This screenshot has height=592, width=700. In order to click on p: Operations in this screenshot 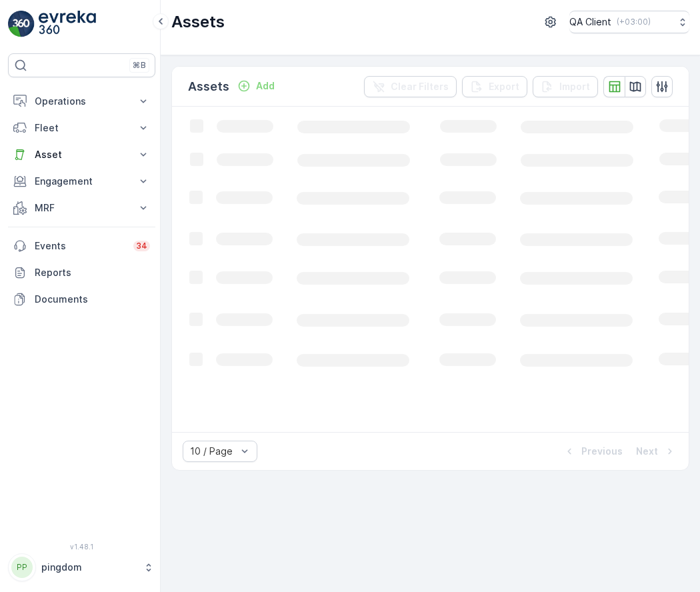, I will do `click(81, 102)`.